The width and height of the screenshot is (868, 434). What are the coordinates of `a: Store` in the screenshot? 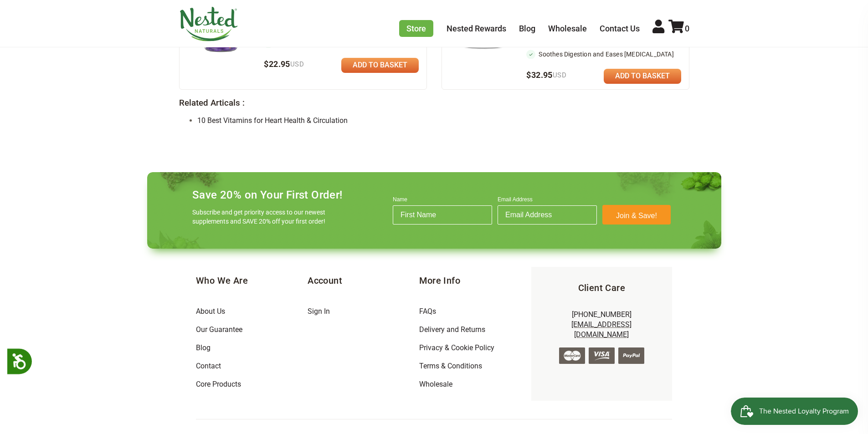 It's located at (416, 28).